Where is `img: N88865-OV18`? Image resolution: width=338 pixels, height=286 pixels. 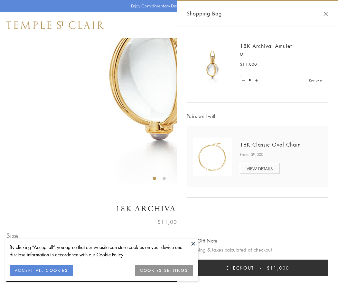
img: N88865-OV18 is located at coordinates (213, 157).